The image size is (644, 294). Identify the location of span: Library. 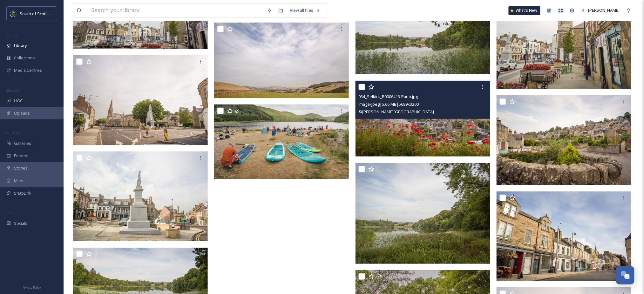
(20, 45).